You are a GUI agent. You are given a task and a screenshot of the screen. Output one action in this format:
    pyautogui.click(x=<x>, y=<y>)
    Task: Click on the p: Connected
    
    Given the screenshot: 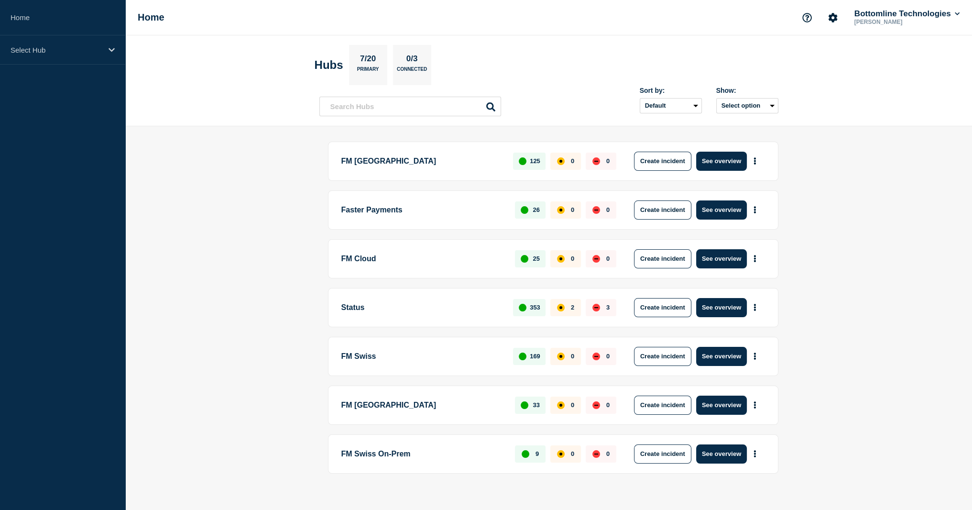 What is the action you would take?
    pyautogui.click(x=412, y=71)
    